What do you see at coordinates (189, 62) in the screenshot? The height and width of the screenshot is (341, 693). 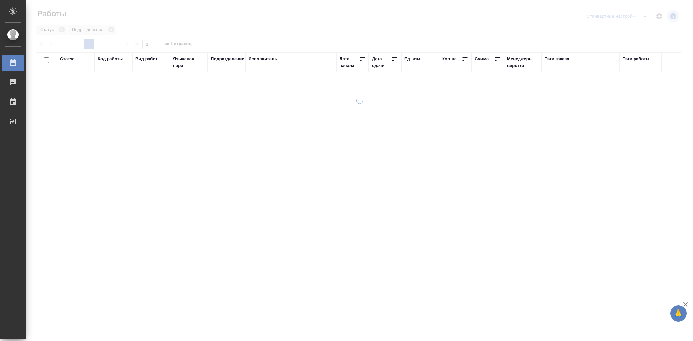 I see `div: Языковая пара` at bounding box center [189, 62].